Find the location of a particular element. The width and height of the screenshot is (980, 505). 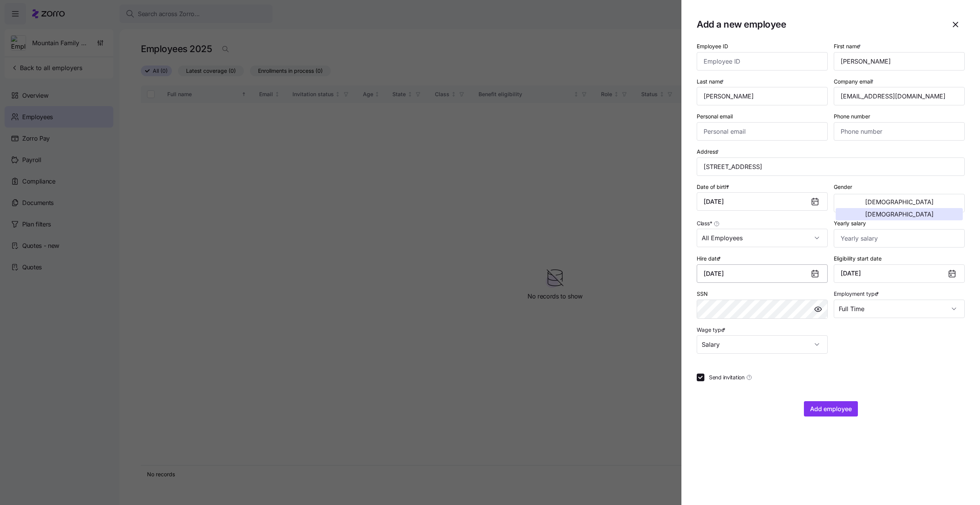

span: Add employee is located at coordinates (830, 408).